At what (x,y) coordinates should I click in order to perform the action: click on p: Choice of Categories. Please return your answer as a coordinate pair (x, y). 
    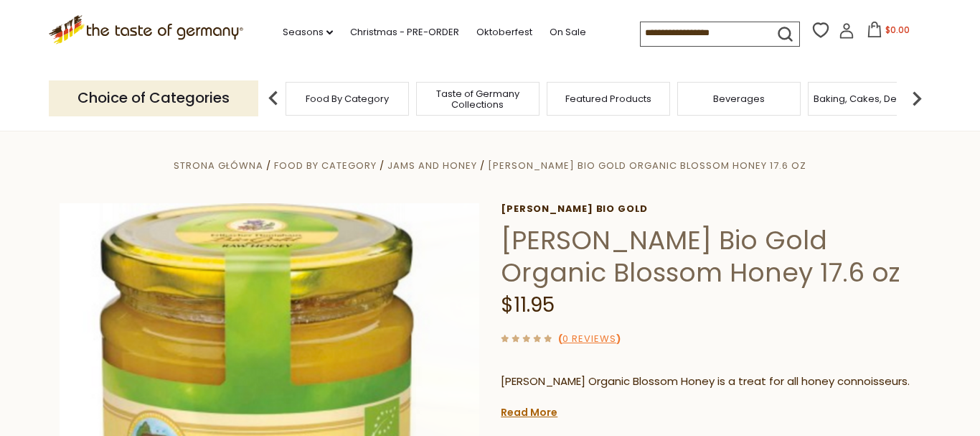
    Looking at the image, I should click on (154, 98).